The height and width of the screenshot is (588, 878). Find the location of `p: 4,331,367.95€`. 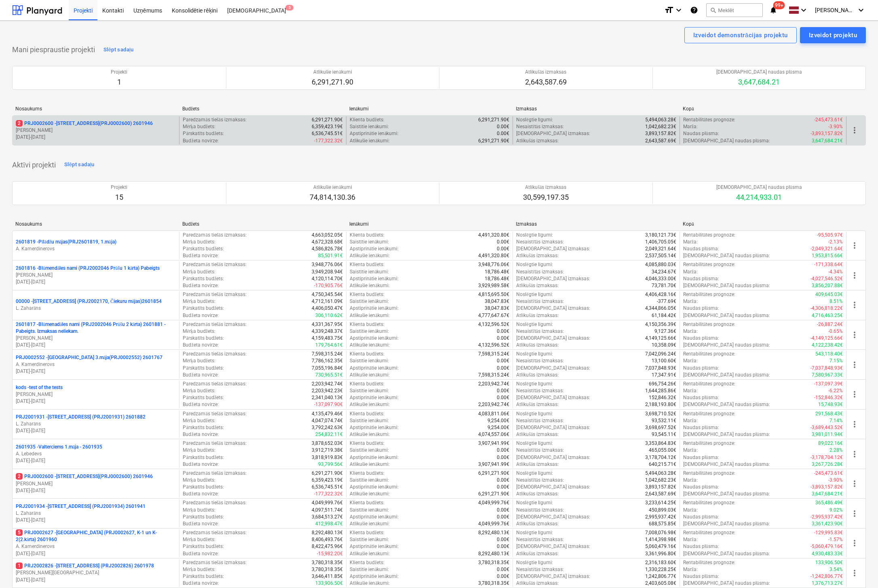

p: 4,331,367.95€ is located at coordinates (327, 324).